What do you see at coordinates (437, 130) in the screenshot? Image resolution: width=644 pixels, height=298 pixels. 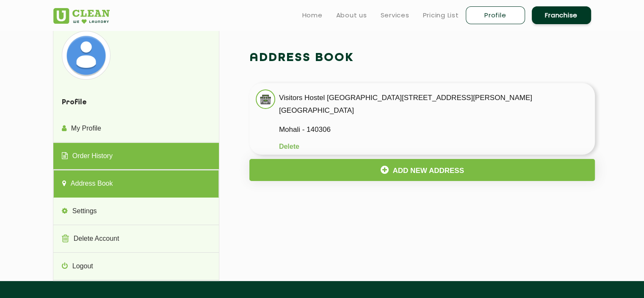 I see `p: Mohali - 140306` at bounding box center [437, 130].